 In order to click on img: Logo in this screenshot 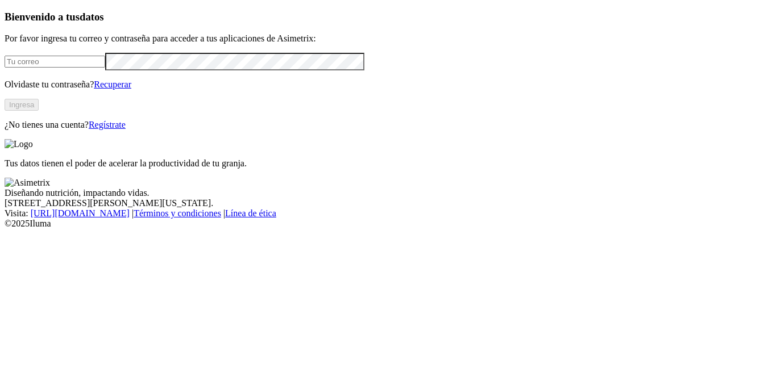, I will do `click(19, 144)`.